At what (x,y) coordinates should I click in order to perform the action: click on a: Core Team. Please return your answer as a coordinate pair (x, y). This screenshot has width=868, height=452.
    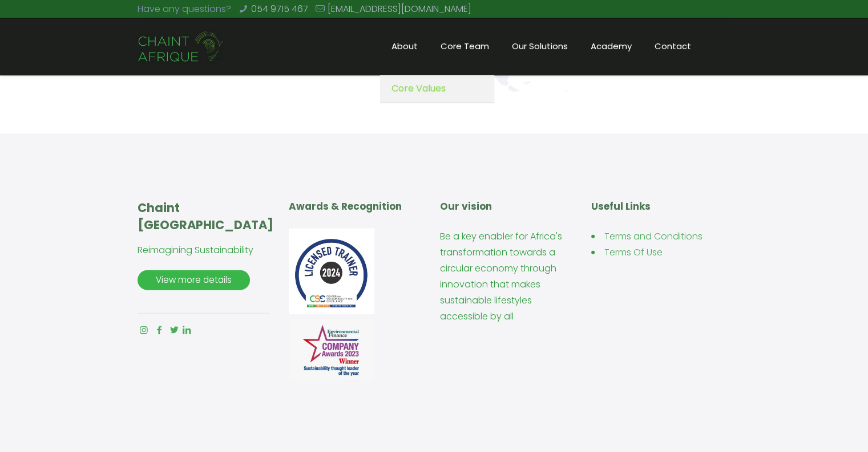
    Looking at the image, I should click on (464, 46).